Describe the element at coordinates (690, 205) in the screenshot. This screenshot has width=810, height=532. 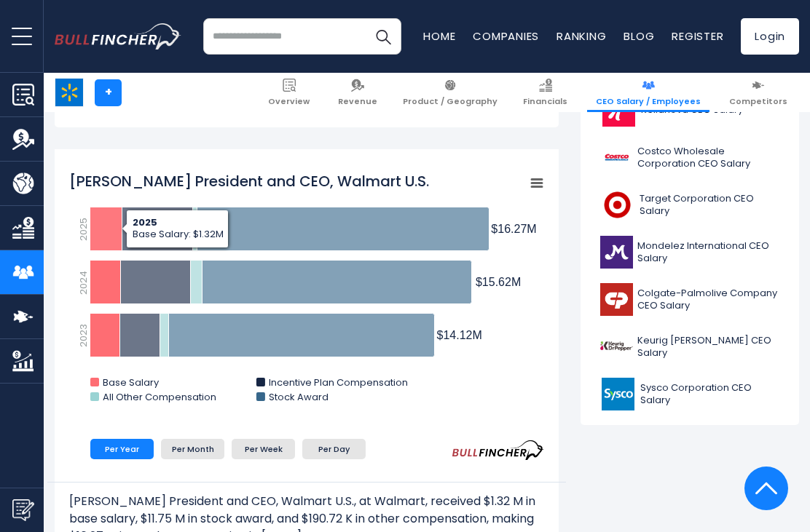
I see `a: Target Corporation CEO Salary` at that location.